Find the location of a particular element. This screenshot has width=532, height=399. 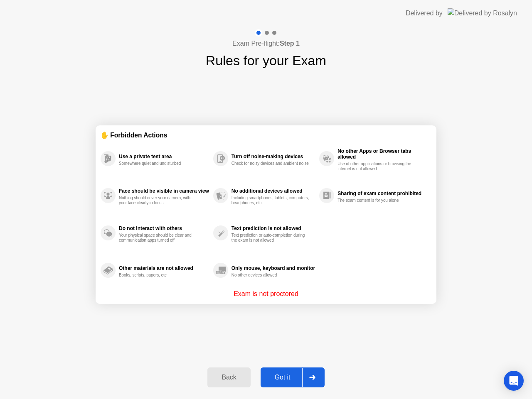

p: Exam is not proctored is located at coordinates (266, 294).